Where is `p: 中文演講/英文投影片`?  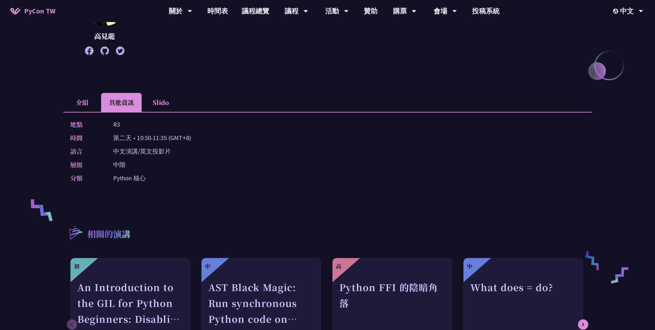 p: 中文演講/英文投影片 is located at coordinates (142, 151).